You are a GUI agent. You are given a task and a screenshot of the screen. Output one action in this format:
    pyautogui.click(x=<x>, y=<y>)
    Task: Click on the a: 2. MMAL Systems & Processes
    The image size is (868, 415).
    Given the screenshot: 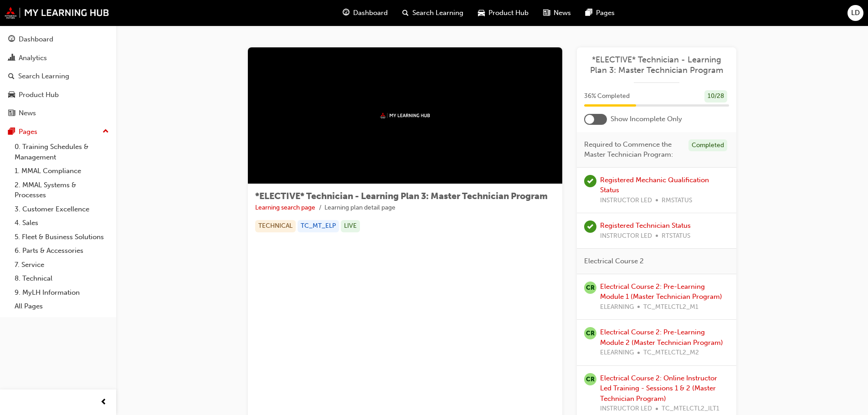 What is the action you would take?
    pyautogui.click(x=62, y=190)
    